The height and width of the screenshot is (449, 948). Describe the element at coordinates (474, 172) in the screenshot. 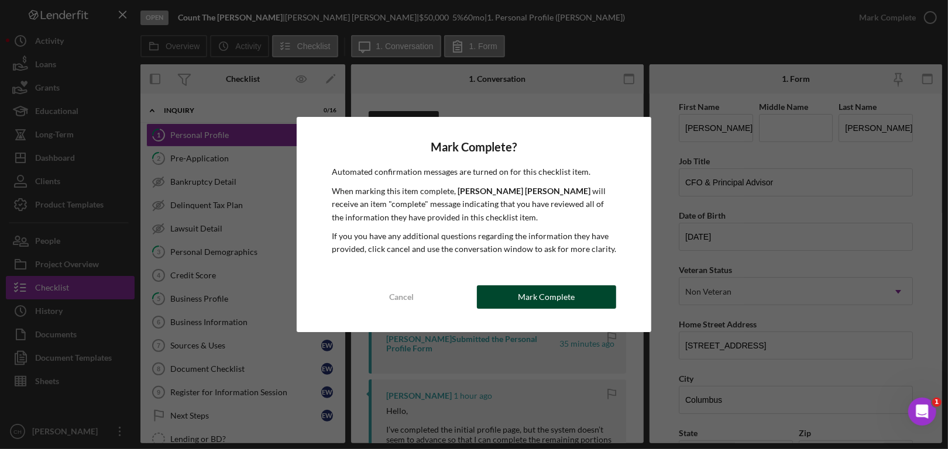

I see `p: Automated confirmation messages are turned on for this checklist item.` at that location.